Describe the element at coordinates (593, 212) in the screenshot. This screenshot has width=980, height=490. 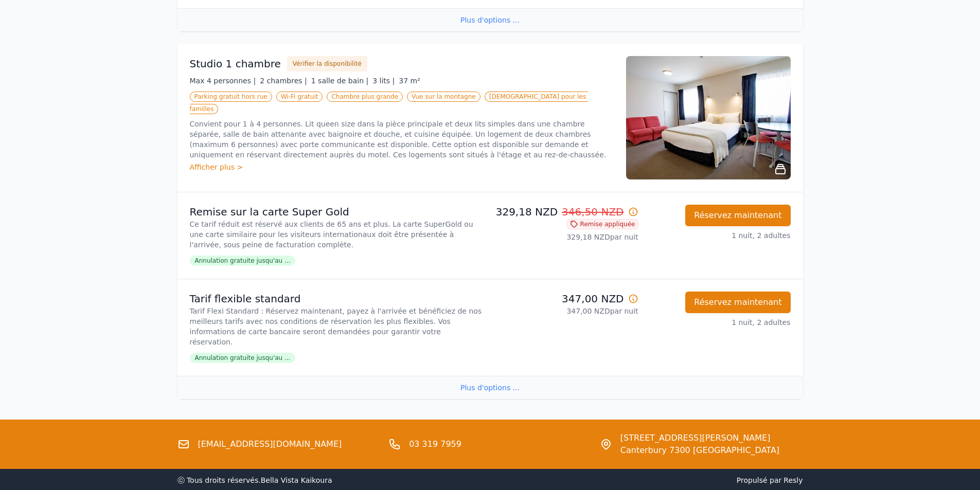
I see `font: 346,50 NZD` at that location.